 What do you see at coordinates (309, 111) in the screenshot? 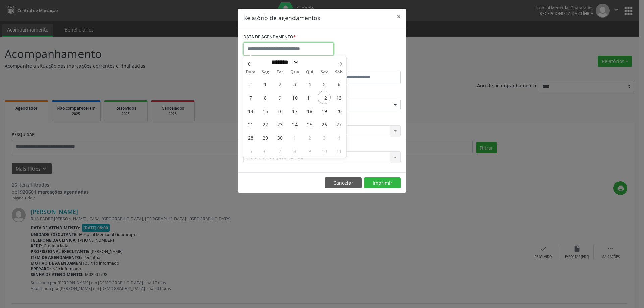
I see `span: Setembro 18, 2025` at bounding box center [309, 111].